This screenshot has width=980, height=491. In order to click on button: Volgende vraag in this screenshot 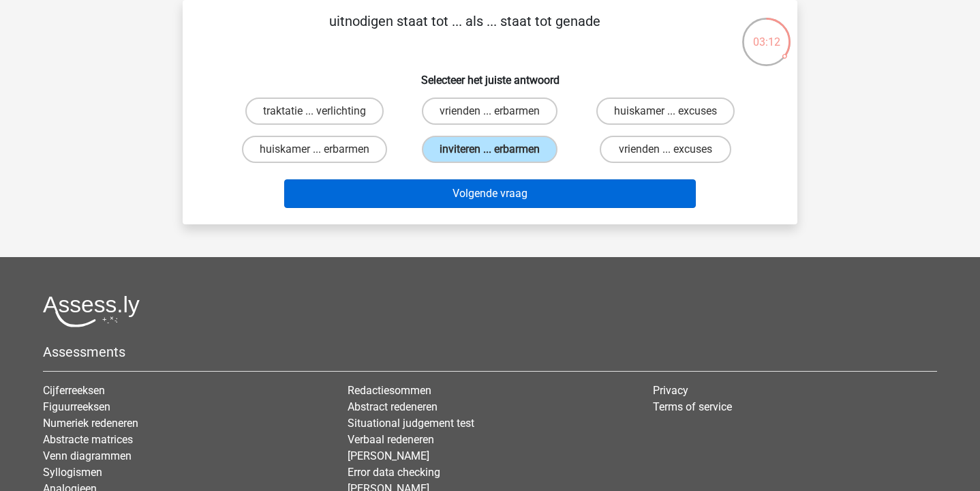, I will do `click(490, 194)`.